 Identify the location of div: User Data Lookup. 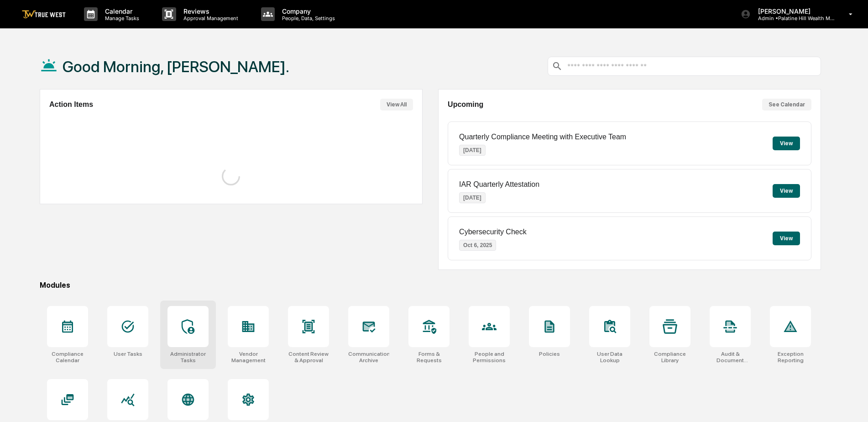
(610, 357).